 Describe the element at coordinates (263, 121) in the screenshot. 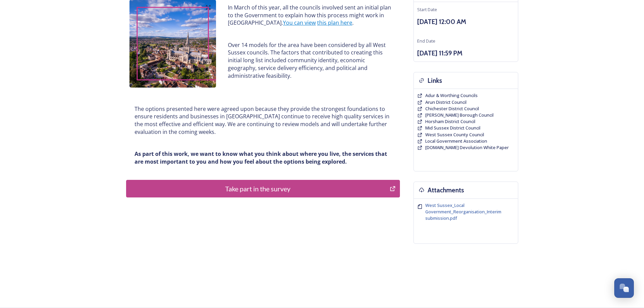

I see `p: The options presented here were agreed upon because they provide the strongest foundations to ens...` at that location.